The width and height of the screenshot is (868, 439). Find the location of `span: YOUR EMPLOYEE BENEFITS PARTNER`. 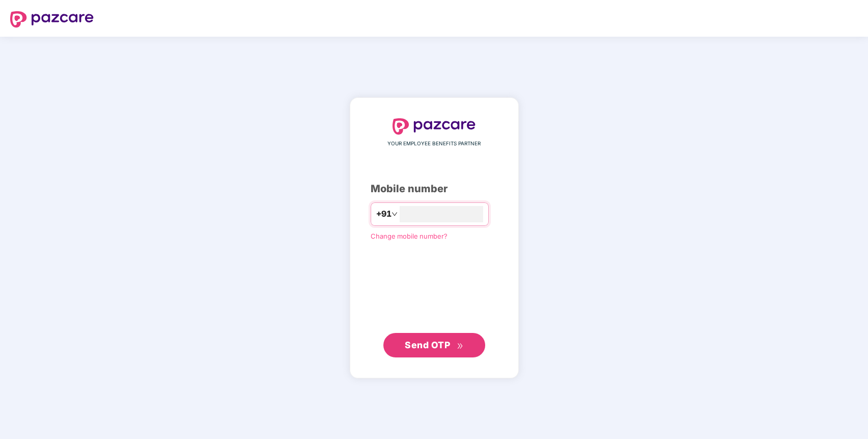

span: YOUR EMPLOYEE BENEFITS PARTNER is located at coordinates (434, 144).